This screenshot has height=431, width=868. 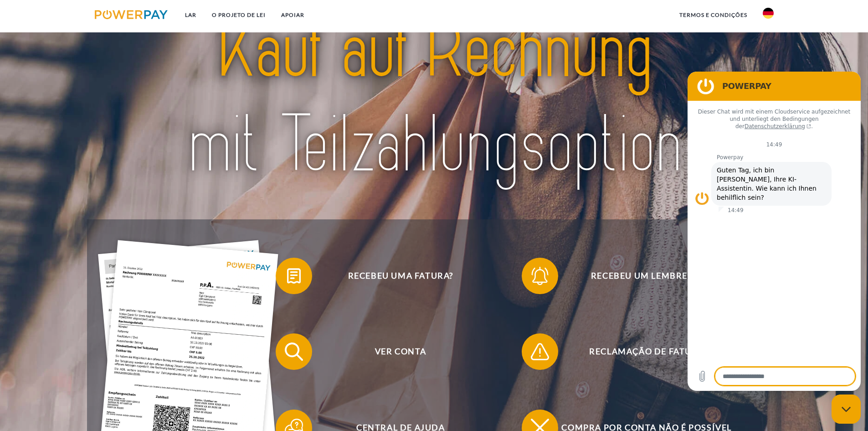 What do you see at coordinates (394, 276) in the screenshot?
I see `button: Recebeu uma fatura?` at bounding box center [394, 276].